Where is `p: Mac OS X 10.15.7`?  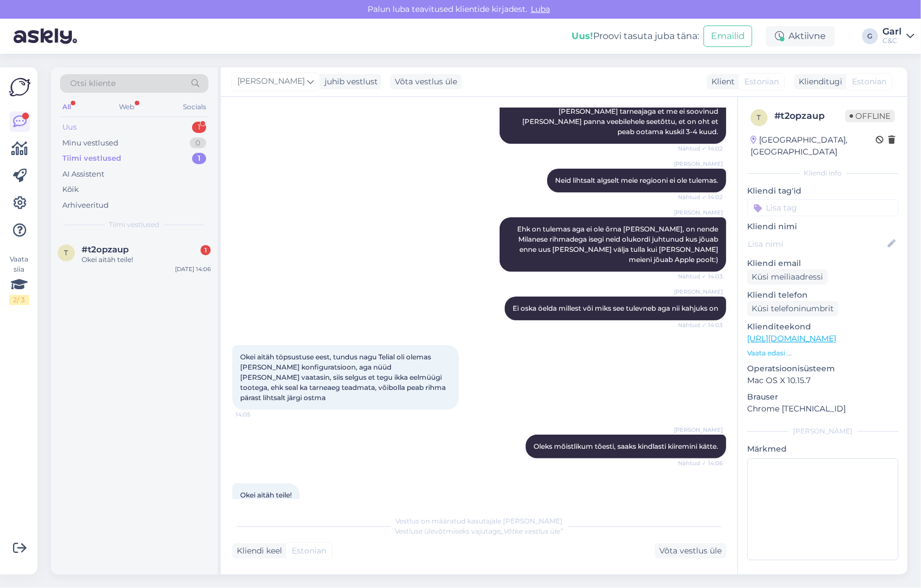 p: Mac OS X 10.15.7 is located at coordinates (822, 380).